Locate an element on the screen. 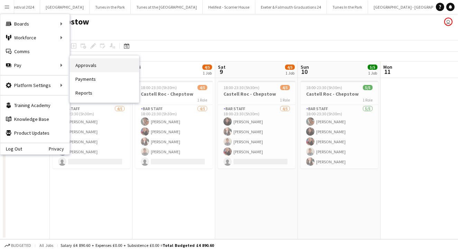 Image resolution: width=458 pixels, height=251 pixels. a: Knowledge Base is located at coordinates (35, 119).